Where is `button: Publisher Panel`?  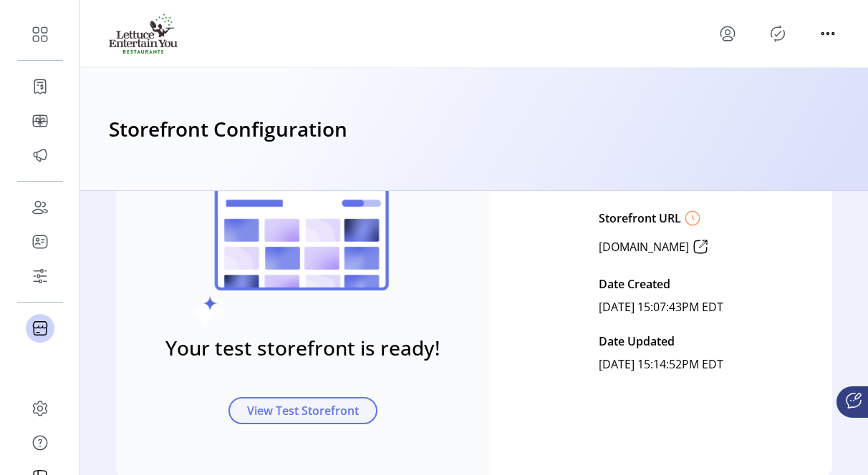 button: Publisher Panel is located at coordinates (778, 33).